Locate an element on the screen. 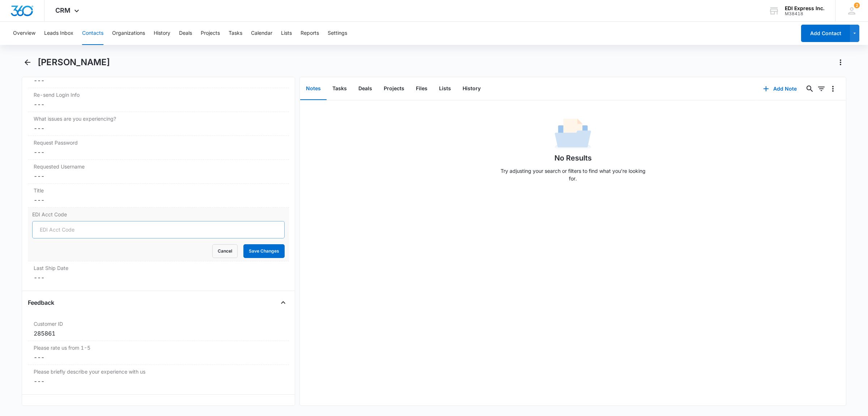 This screenshot has height=416, width=868. div: notifications count is located at coordinates (857, 6).